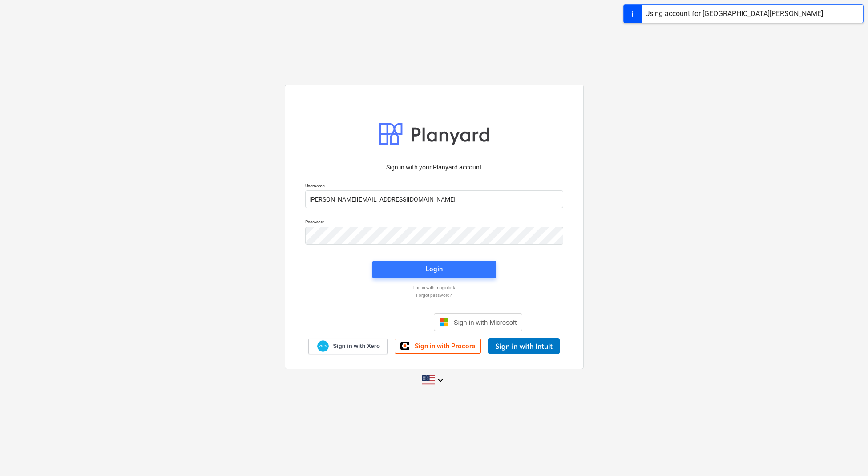 This screenshot has height=476, width=868. Describe the element at coordinates (434, 288) in the screenshot. I see `a: Log in with magic link` at that location.